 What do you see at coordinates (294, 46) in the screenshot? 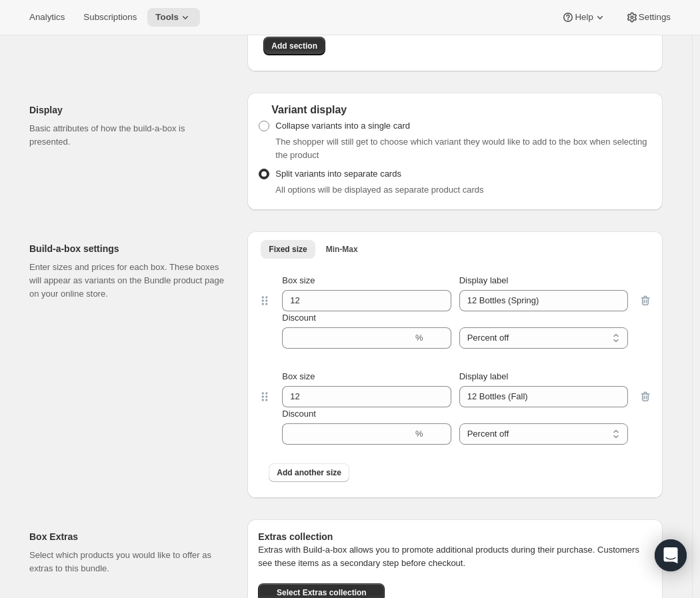
I see `button: Add section` at bounding box center [294, 46].